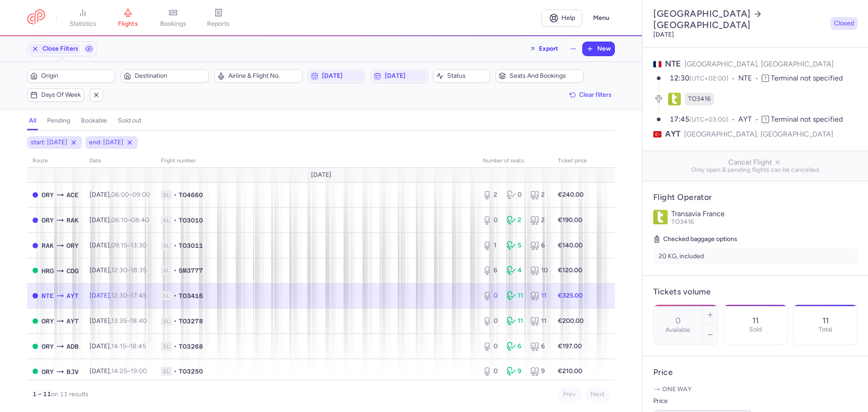  What do you see at coordinates (191, 321) in the screenshot?
I see `span: TO3278` at bounding box center [191, 321].